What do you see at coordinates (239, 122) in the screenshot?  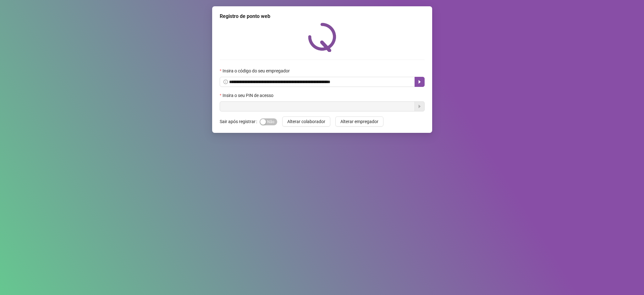 I see `label: Sair após registrar` at bounding box center [239, 122].